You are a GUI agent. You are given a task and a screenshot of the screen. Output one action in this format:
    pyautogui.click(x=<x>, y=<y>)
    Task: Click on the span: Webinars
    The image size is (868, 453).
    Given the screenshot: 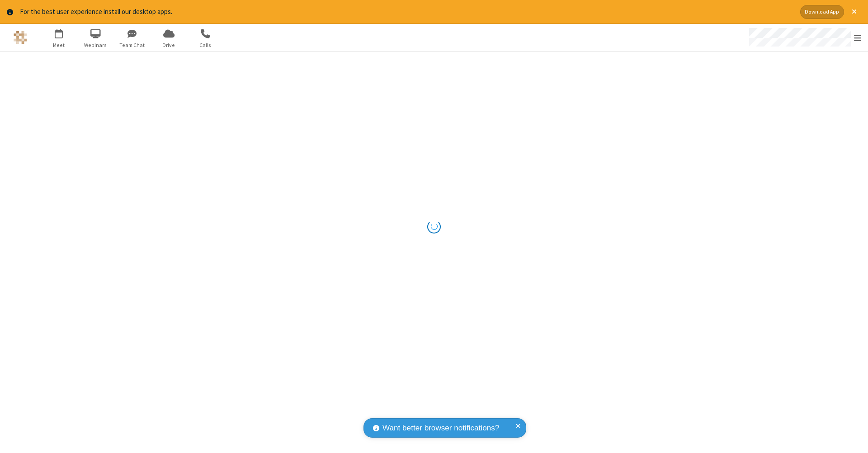 What is the action you would take?
    pyautogui.click(x=96, y=45)
    